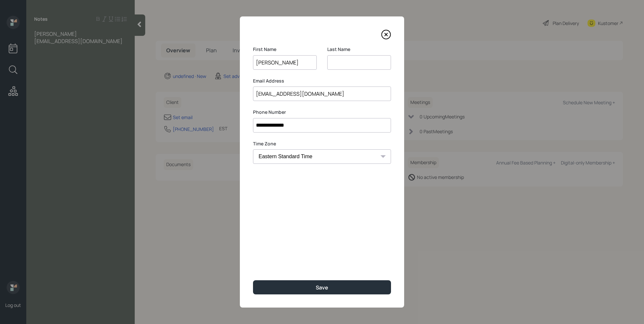 The width and height of the screenshot is (644, 324). Describe the element at coordinates (359, 49) in the screenshot. I see `label: Last Name` at that location.